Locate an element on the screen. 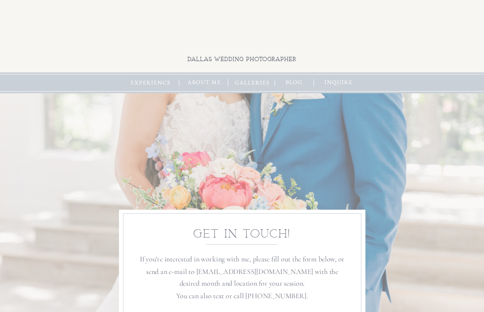  a: about me is located at coordinates (204, 83).